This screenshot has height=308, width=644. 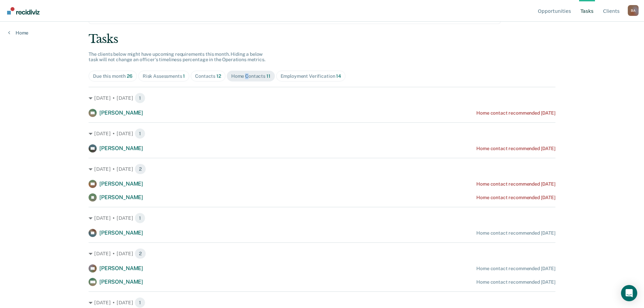 What do you see at coordinates (268, 76) in the screenshot?
I see `span: 11` at bounding box center [268, 76].